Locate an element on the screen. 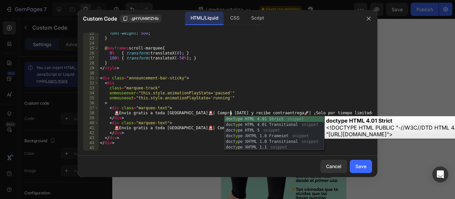  div: Custom Code is located at coordinates (22, 39).